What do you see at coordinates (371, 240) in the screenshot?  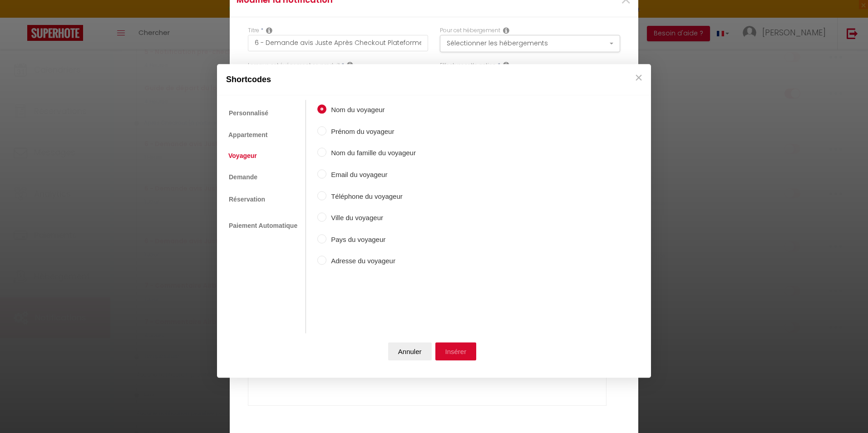 I see `label: Pays du voyageur` at bounding box center [371, 240].